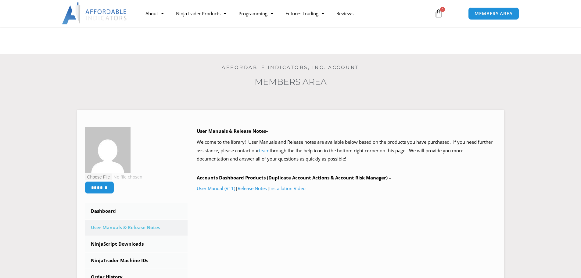 This screenshot has height=278, width=581. Describe the element at coordinates (136, 211) in the screenshot. I see `a: Dashboard` at that location.